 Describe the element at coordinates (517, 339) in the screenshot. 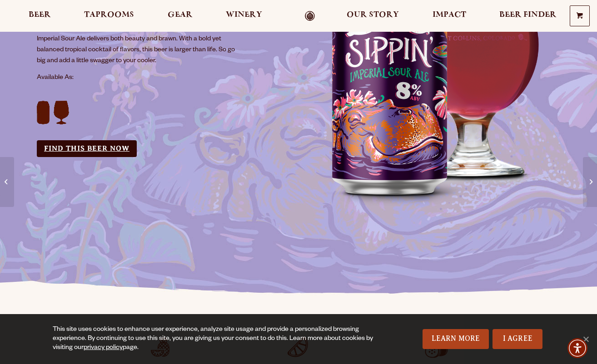

I see `a: I Agree` at that location.